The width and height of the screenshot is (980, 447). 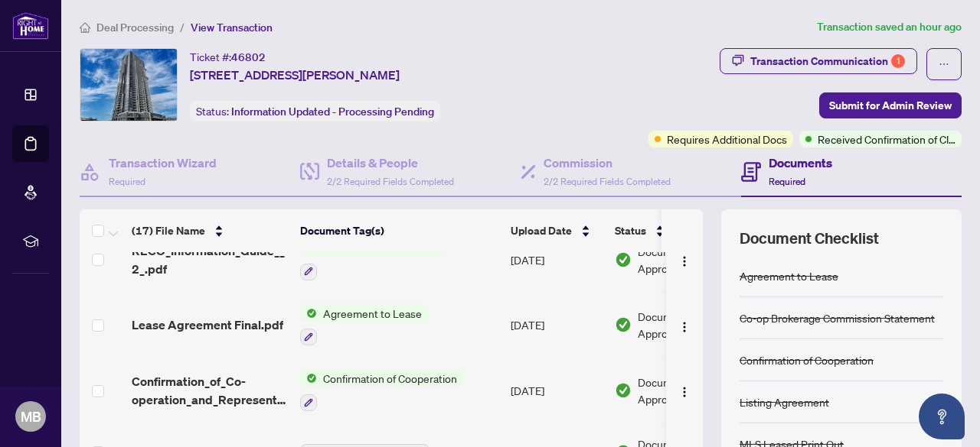 I want to click on img: logo, so click(x=31, y=25).